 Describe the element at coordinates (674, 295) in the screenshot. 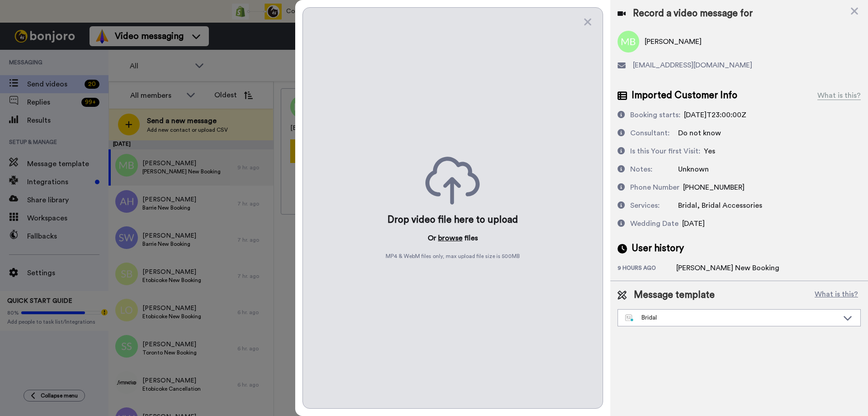

I see `span: Message template` at that location.